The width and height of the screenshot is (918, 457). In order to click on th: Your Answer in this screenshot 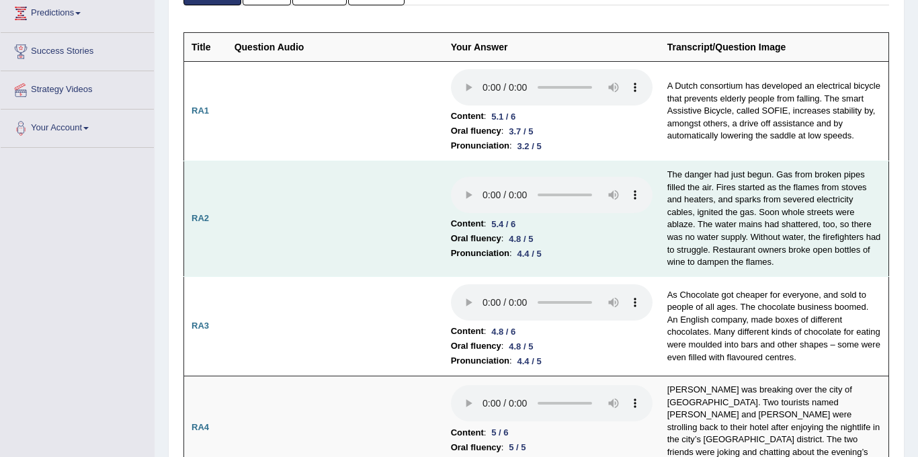, I will do `click(552, 46)`.